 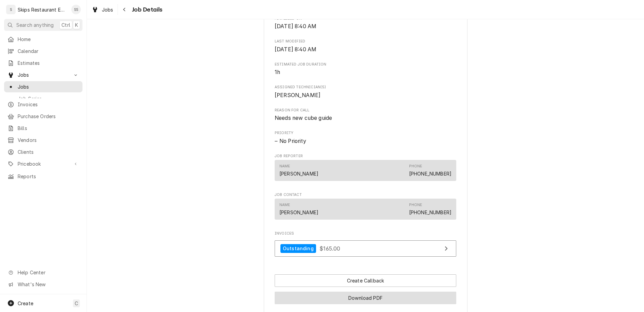 I want to click on span: 1h, so click(x=277, y=72).